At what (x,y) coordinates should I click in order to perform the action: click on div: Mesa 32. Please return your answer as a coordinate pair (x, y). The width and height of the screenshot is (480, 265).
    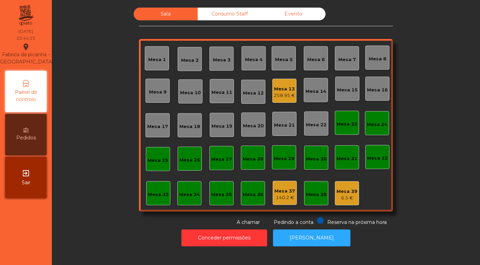
    Looking at the image, I should click on (377, 158).